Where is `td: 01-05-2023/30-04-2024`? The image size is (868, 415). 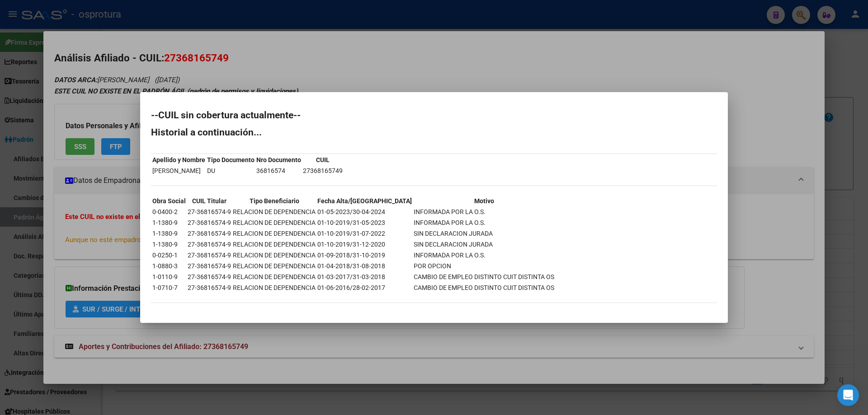
td: 01-05-2023/30-04-2024 is located at coordinates (365, 212).